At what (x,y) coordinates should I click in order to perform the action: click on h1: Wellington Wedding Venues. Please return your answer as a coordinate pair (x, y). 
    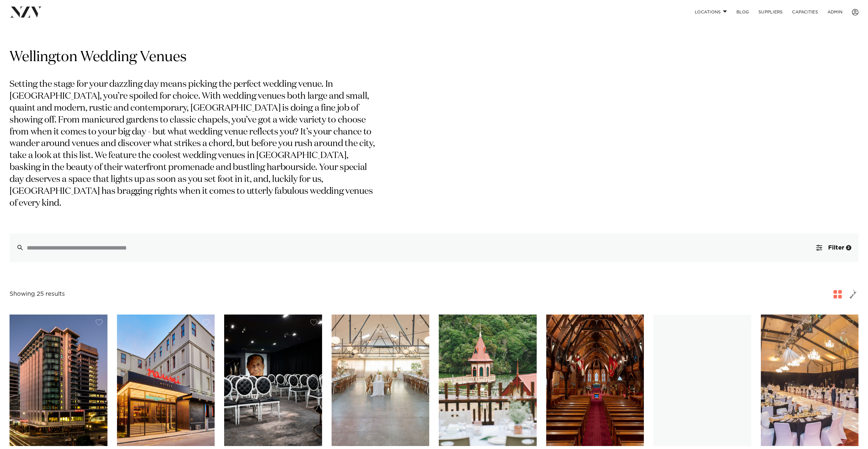
    Looking at the image, I should click on (434, 57).